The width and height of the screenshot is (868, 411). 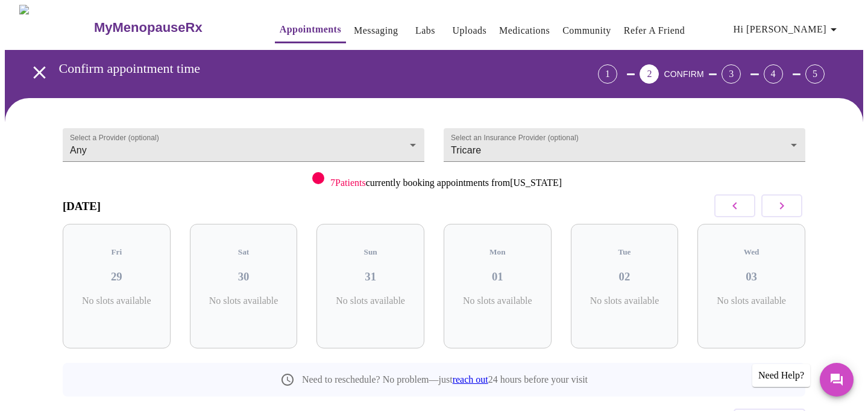 What do you see at coordinates (751, 277) in the screenshot?
I see `h3: 03` at bounding box center [751, 277].